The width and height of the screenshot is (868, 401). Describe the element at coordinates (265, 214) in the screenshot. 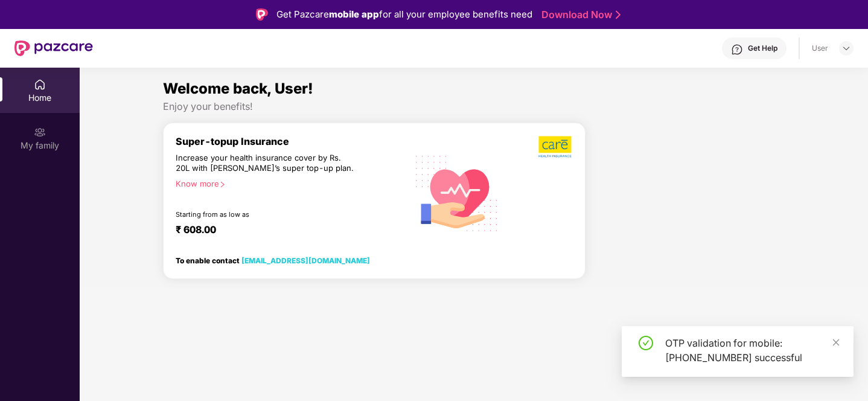

I see `div: Starting from as low as` at that location.